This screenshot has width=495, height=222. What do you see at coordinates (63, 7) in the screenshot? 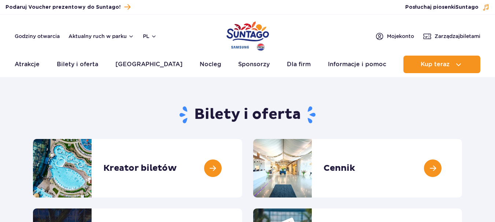
I see `span: Podaruj Voucher prezentowy do Suntago!` at bounding box center [63, 7].